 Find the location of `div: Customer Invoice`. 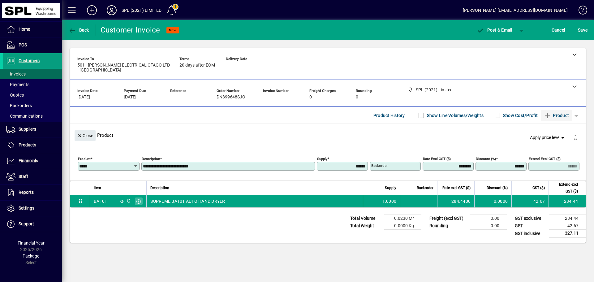

div: Customer Invoice is located at coordinates (130, 30).